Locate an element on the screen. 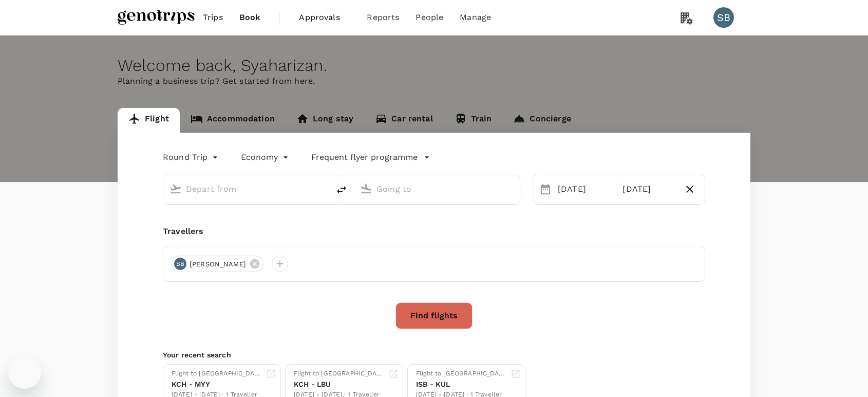  a: Long stay is located at coordinates (325, 121).